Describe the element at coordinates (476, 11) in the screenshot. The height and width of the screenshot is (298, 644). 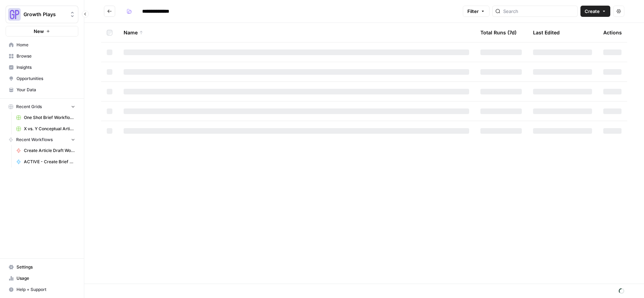
I see `button: Filter` at that location.